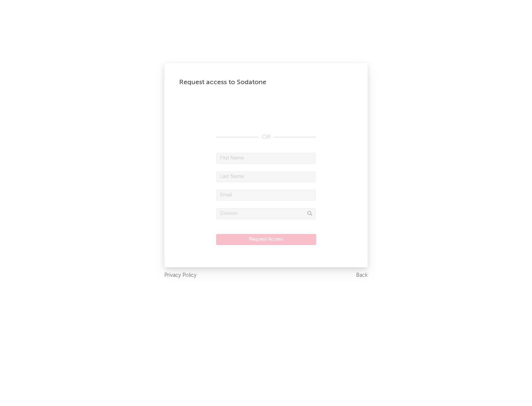 The width and height of the screenshot is (532, 406). Describe the element at coordinates (266, 83) in the screenshot. I see `div: Request access to Sodatone` at that location.